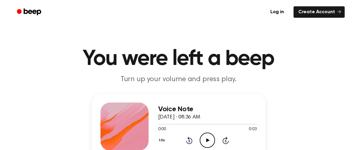  I want to click on span: 0:00, so click(162, 129).